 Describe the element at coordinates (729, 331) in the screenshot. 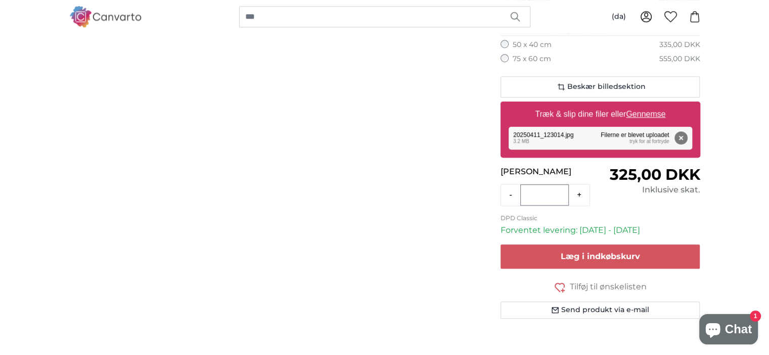

I see `inbox-online-store-chat: Shopify-webshopchat` at that location.